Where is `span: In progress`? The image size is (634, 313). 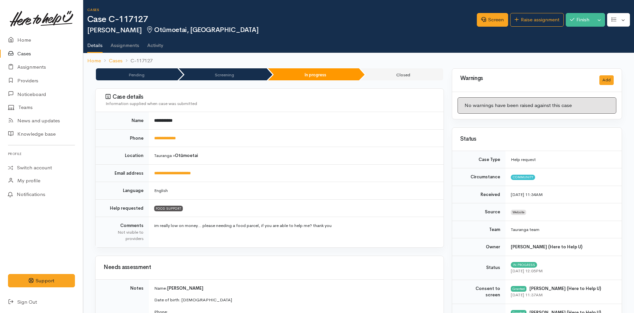 span: In progress is located at coordinates (524, 264).